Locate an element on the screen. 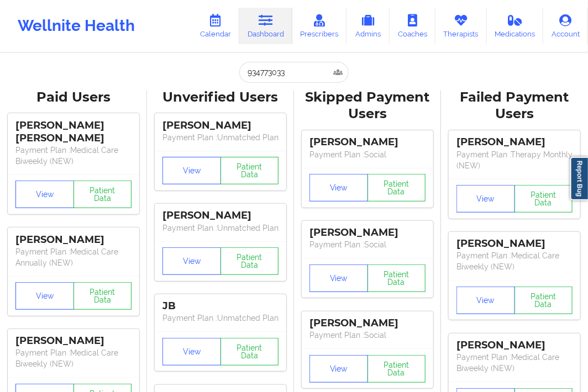 Image resolution: width=588 pixels, height=392 pixels. a: Prescribers is located at coordinates (319, 26).